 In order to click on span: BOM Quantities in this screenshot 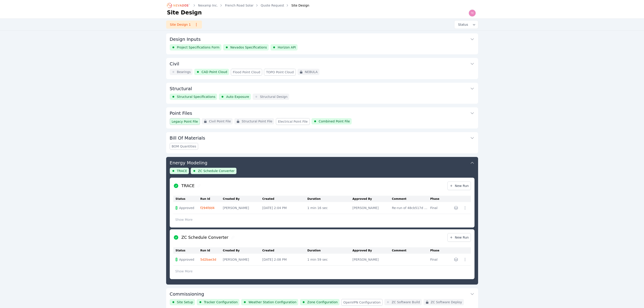, I will do `click(184, 146)`.